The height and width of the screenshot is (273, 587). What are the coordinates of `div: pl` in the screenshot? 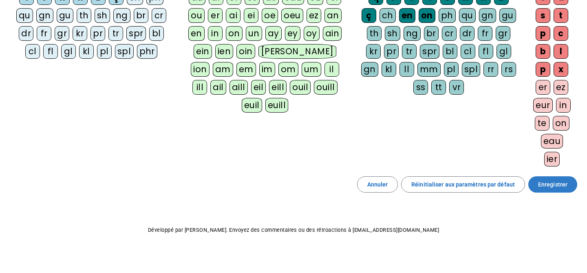 It's located at (104, 51).